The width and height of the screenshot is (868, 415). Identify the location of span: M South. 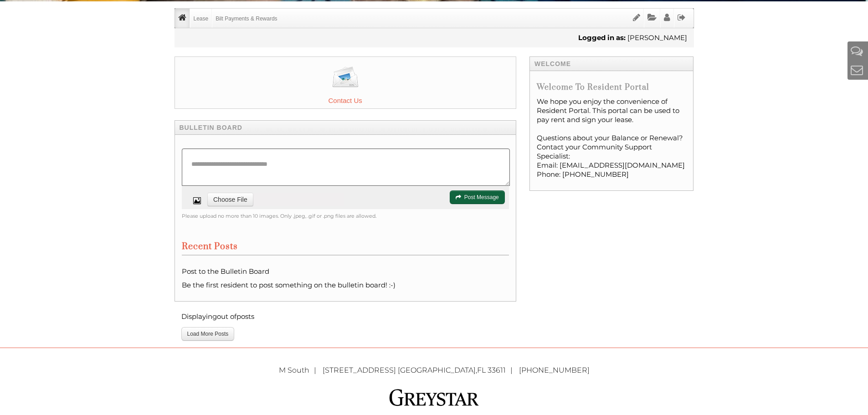
(299, 371).